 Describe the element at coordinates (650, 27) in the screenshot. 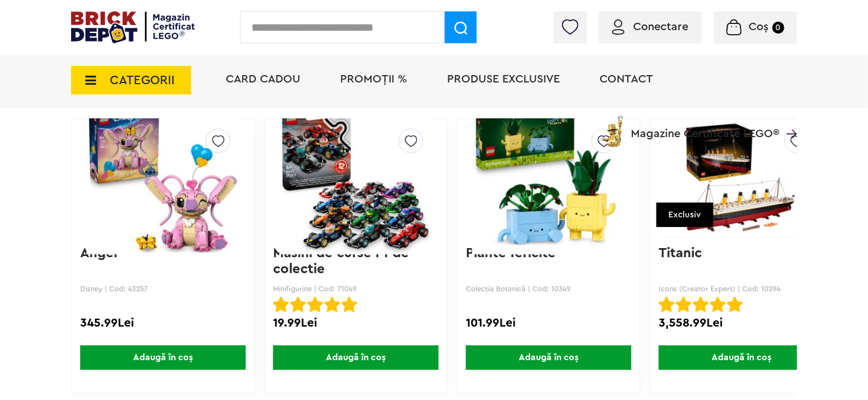

I see `a: Conectare` at that location.